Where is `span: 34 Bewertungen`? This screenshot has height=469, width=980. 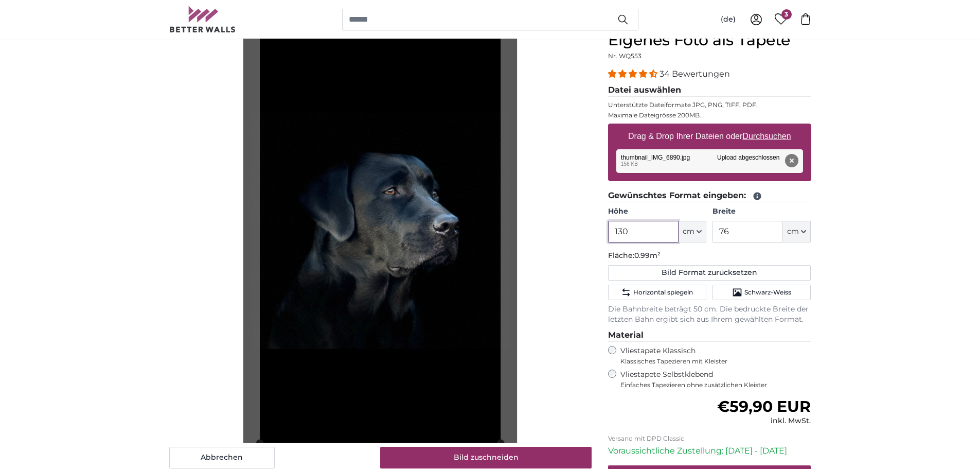 span: 34 Bewertungen is located at coordinates (695, 74).